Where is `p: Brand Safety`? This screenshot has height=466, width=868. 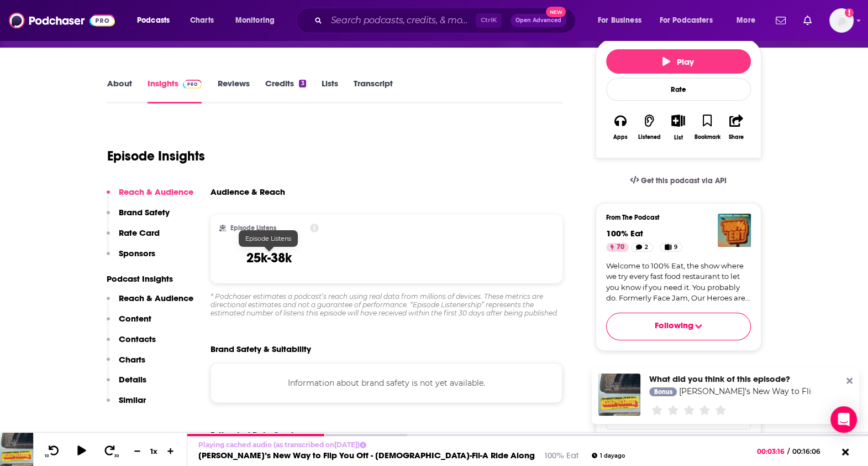
p: Brand Safety is located at coordinates (144, 212).